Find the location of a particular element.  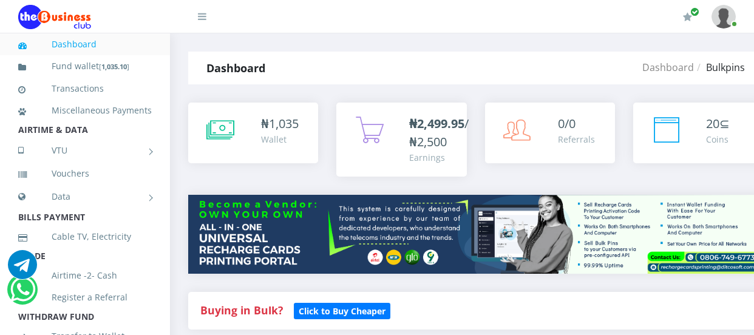

a: Cable TV, Electricity is located at coordinates (85, 237).